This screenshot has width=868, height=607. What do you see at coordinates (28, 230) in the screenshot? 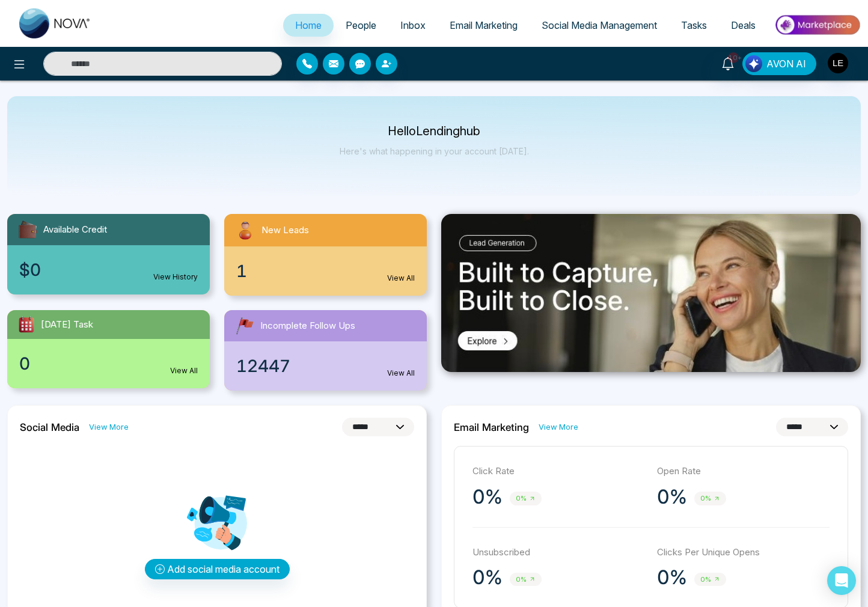
I see `img: availableCredit.svg` at bounding box center [28, 230].